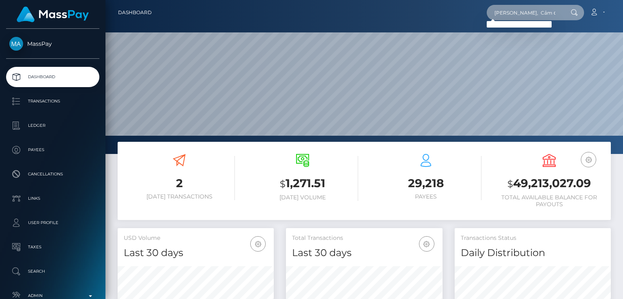 The width and height of the screenshot is (623, 299). Describe the element at coordinates (53, 150) in the screenshot. I see `p: Payees` at that location.